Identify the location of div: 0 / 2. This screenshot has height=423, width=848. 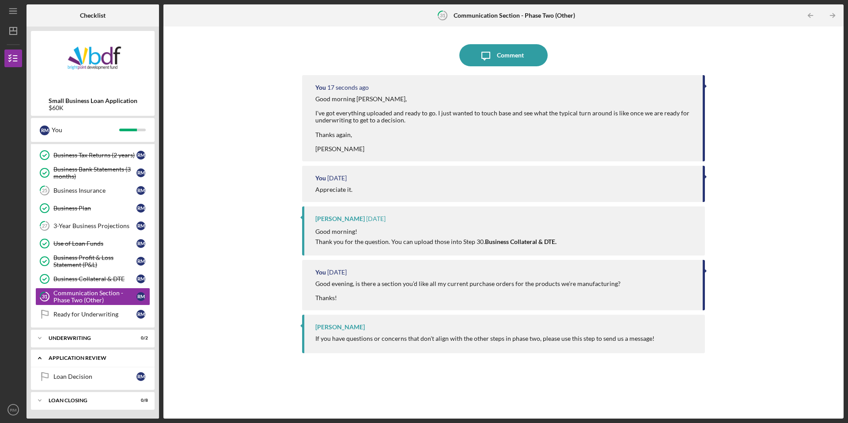
(140, 338).